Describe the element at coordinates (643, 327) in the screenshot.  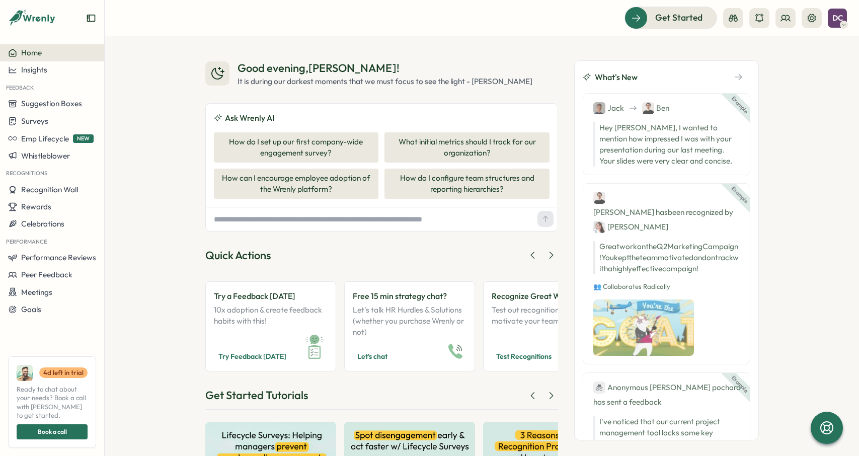
I see `img: Recognition Image` at that location.